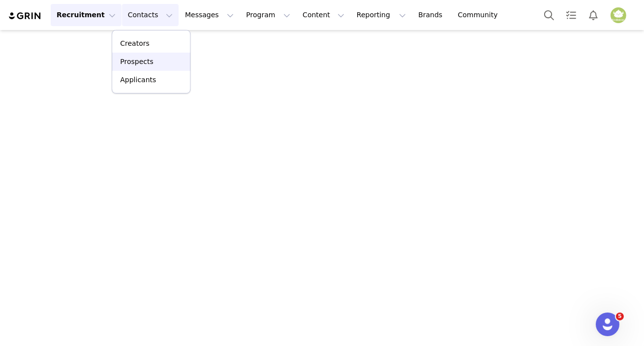 Image resolution: width=644 pixels, height=346 pixels. Describe the element at coordinates (135, 43) in the screenshot. I see `p: Creators` at that location.